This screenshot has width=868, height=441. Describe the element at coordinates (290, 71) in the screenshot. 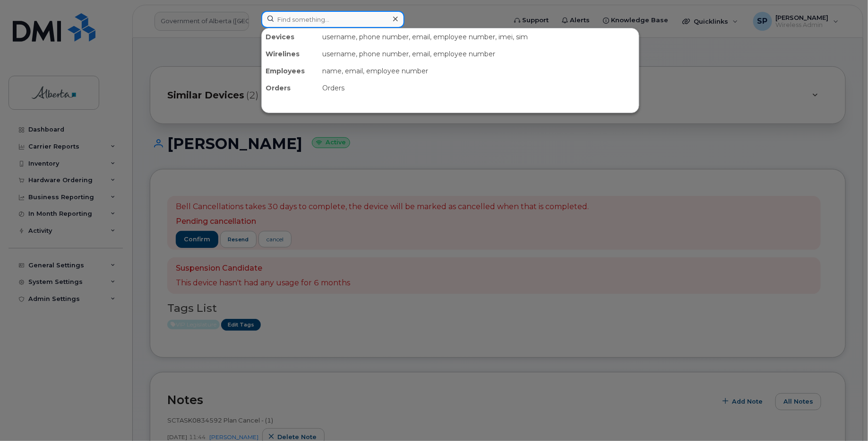

I see `div: Employees` at that location.